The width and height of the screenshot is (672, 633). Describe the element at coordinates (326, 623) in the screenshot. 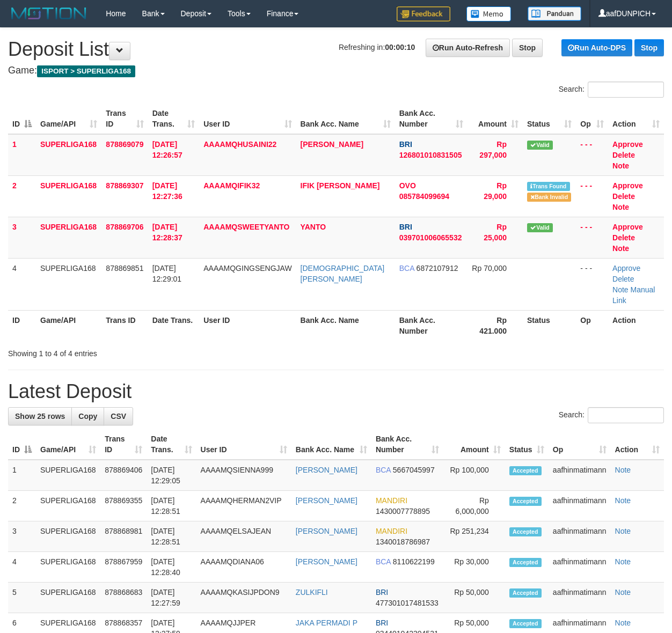

I see `a: JAKA PERMADI P` at that location.